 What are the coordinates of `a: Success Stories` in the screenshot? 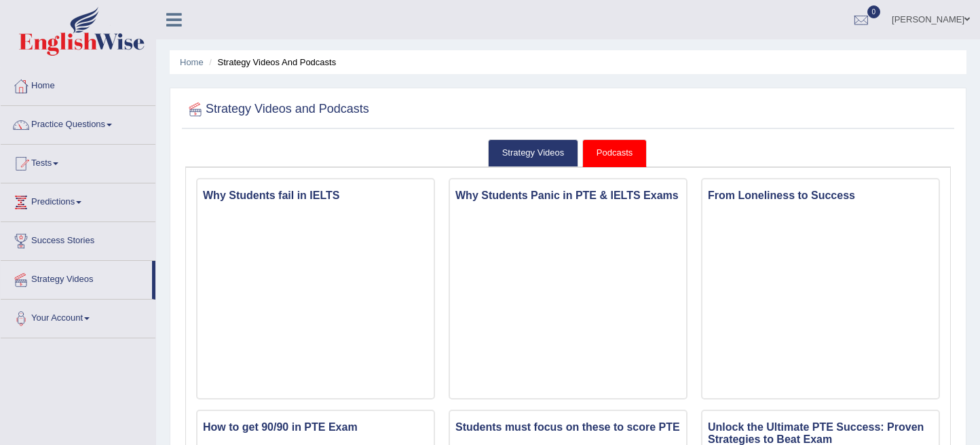 It's located at (78, 239).